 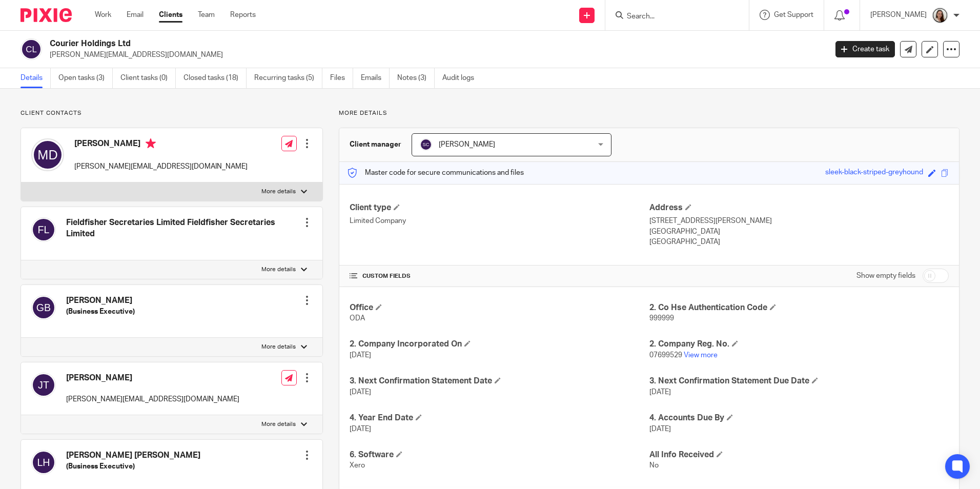 I want to click on h4: Fieldfisher Secretaries Limited Fieldfisher Secretaries Limited, so click(x=184, y=228).